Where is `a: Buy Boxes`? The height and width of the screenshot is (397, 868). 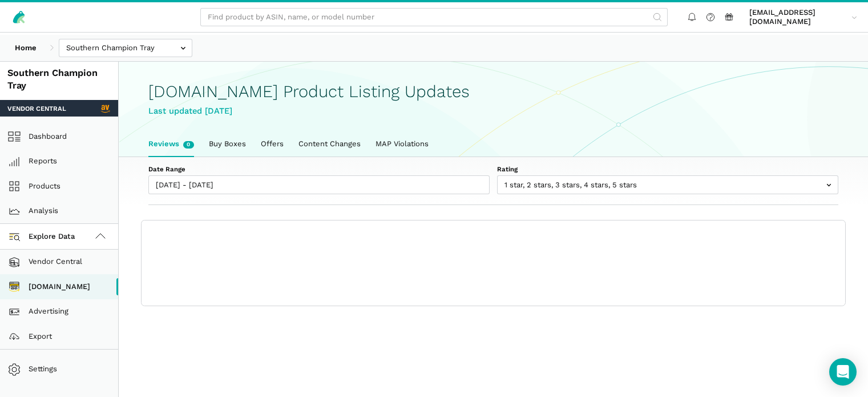 a: Buy Boxes is located at coordinates (227, 144).